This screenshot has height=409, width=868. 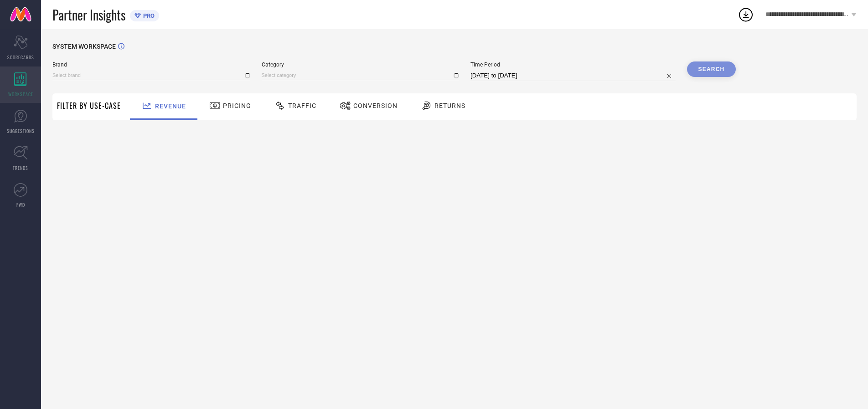 I want to click on span: Returns, so click(x=450, y=106).